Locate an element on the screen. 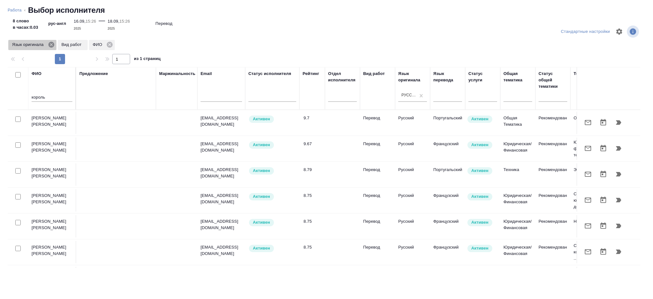 This screenshot has height=299, width=653. div: Общая тематика is located at coordinates (517, 77).